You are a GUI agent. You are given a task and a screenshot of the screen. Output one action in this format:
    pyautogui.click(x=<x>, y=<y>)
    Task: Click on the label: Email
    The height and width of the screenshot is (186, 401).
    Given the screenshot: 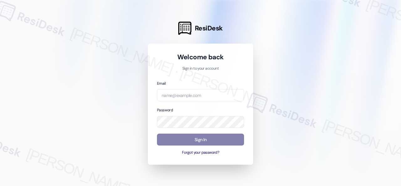 What is the action you would take?
    pyautogui.click(x=161, y=83)
    